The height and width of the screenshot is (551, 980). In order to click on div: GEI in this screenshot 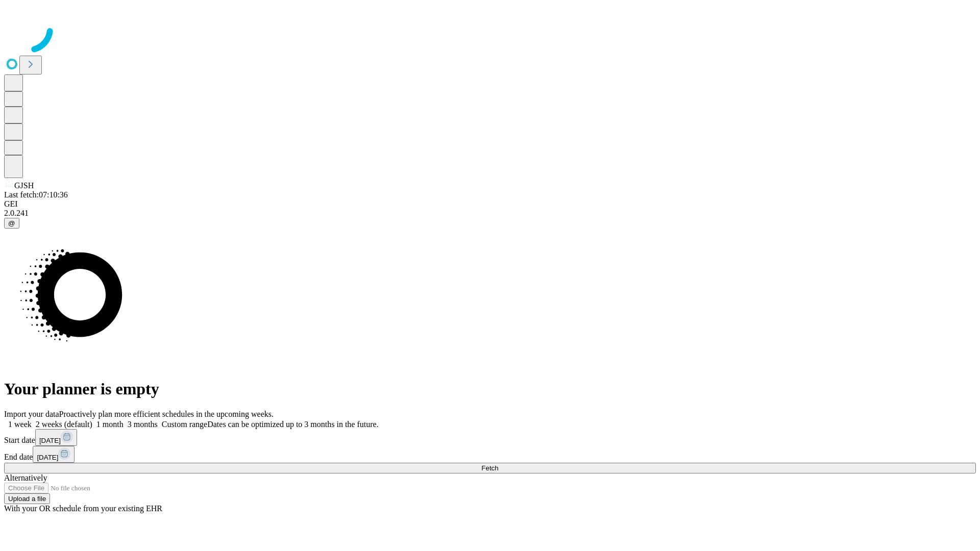, I will do `click(490, 204)`.